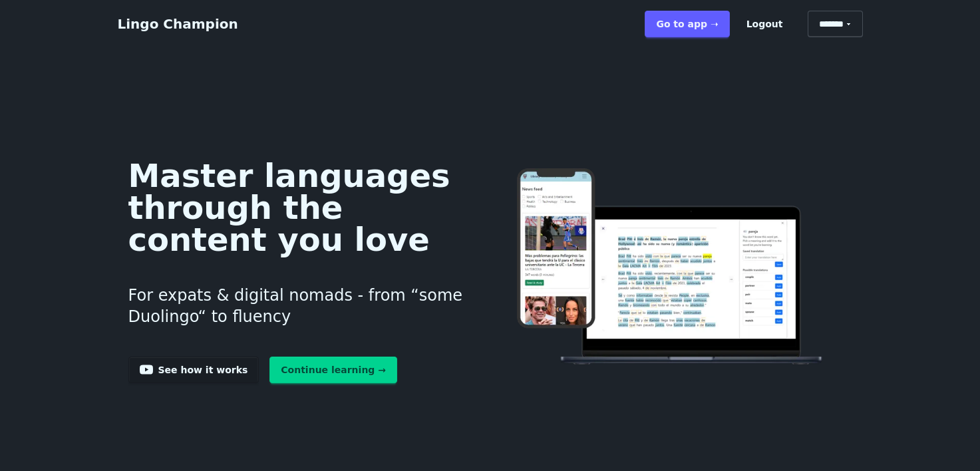 Image resolution: width=980 pixels, height=471 pixels. What do you see at coordinates (194, 370) in the screenshot?
I see `a: See how it works` at bounding box center [194, 370].